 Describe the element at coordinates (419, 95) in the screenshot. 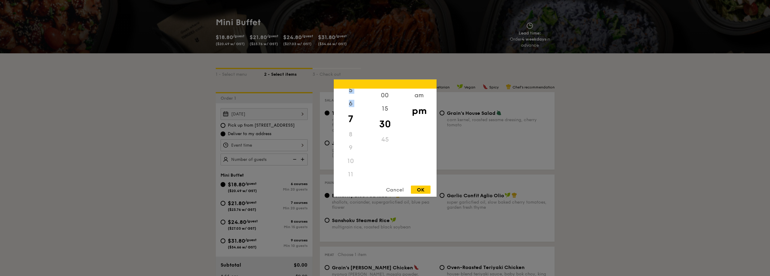

I see `div: am` at that location.